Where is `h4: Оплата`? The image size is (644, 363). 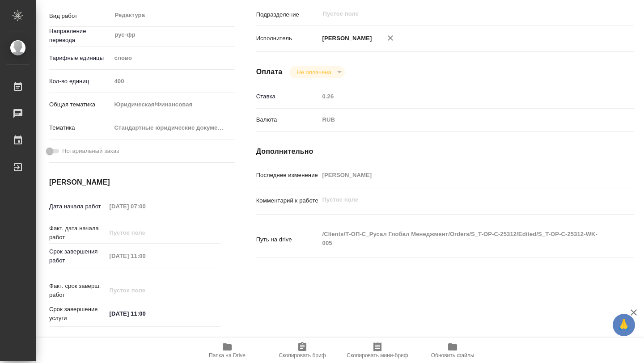
h4: Оплата is located at coordinates (269, 72).